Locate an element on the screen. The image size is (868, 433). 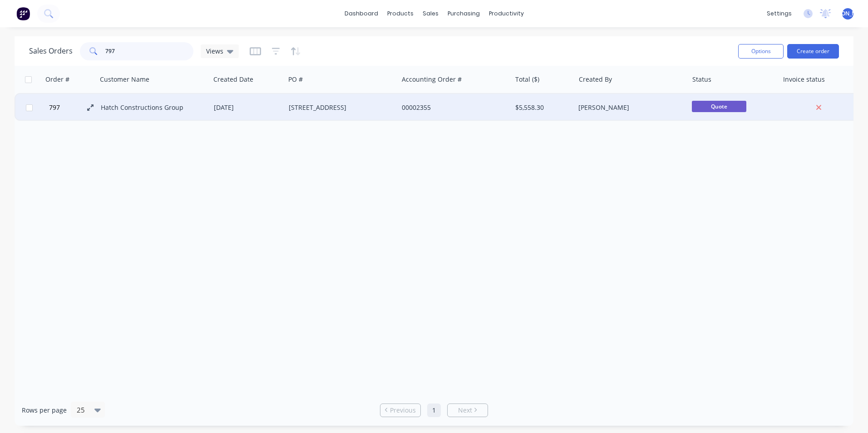
button: Create order is located at coordinates (813, 51).